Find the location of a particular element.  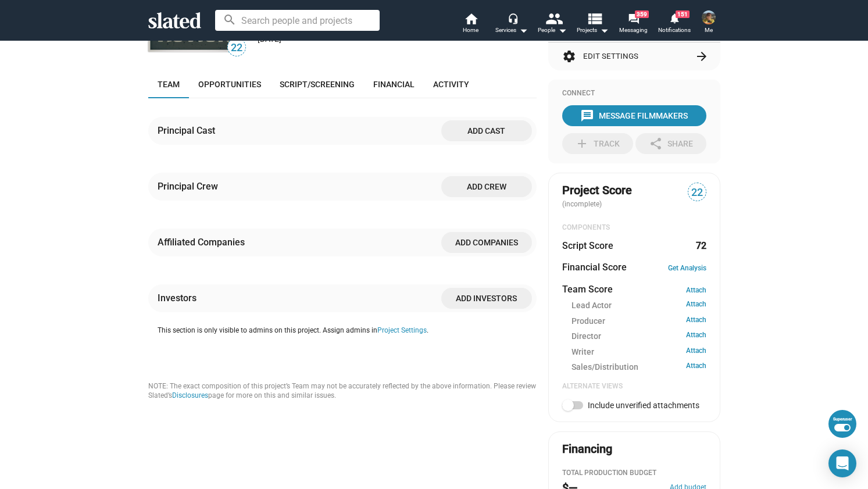

dt: Financial Score is located at coordinates (594, 267).